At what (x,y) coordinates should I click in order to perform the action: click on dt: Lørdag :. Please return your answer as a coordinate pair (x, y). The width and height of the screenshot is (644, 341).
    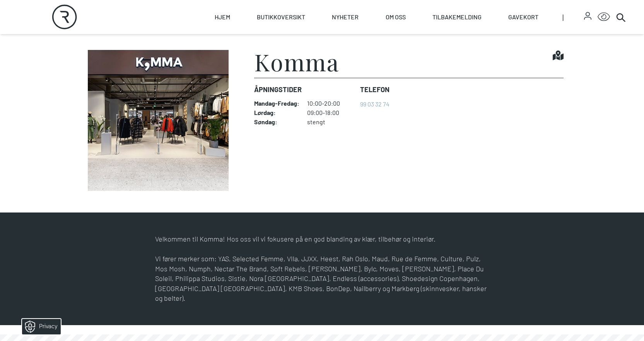
    Looking at the image, I should click on (277, 112).